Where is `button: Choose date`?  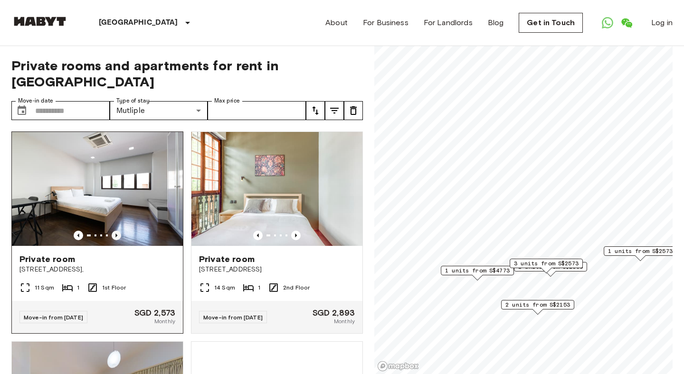
button: Choose date is located at coordinates (22, 111).